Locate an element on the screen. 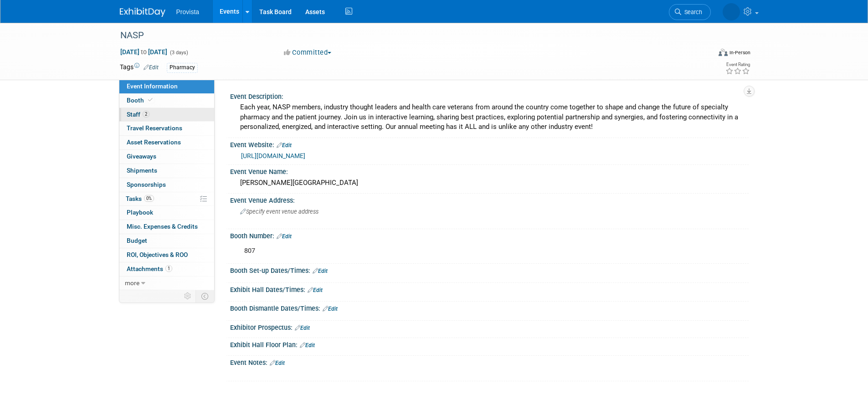 The height and width of the screenshot is (415, 868). span: Attachments is located at coordinates (149, 268).